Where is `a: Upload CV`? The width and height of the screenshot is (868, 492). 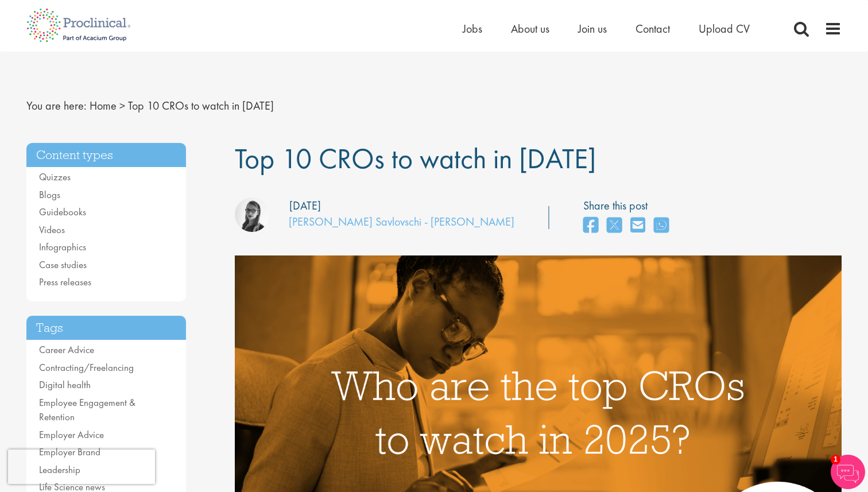 a: Upload CV is located at coordinates (724, 29).